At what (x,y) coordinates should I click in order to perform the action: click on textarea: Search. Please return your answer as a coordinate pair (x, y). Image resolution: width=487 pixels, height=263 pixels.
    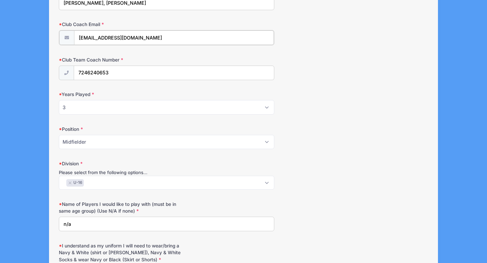
    Looking at the image, I should click on (64, 183).